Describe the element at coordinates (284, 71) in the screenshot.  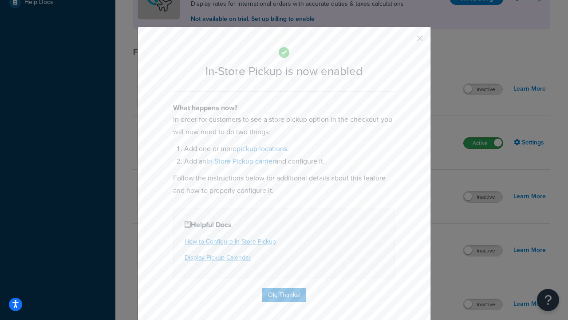
I see `h2: In-Store Pickup is now enabled` at that location.